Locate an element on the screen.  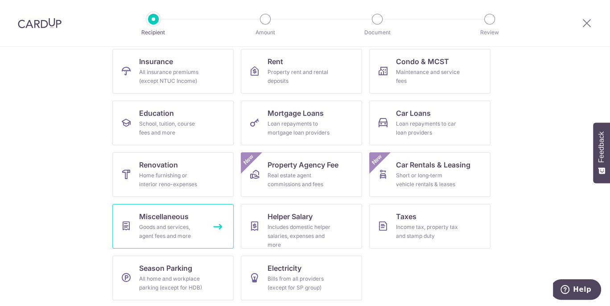
a: InsuranceAll insurance premiums (except NTUC Income) is located at coordinates (173, 71).